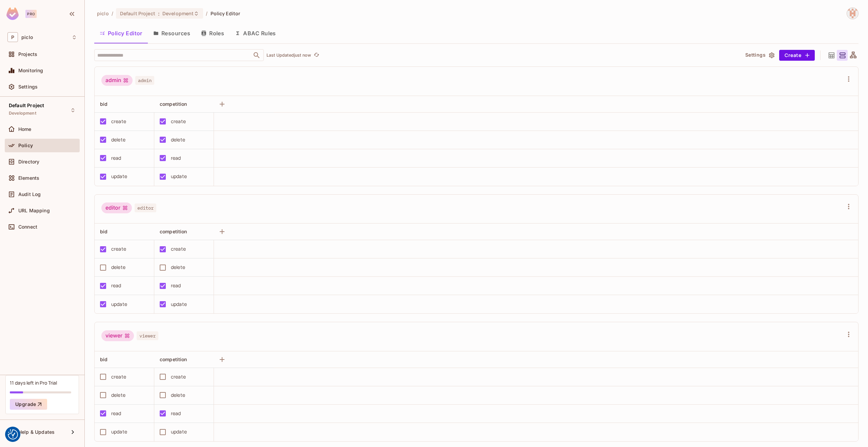  I want to click on button: ABAC Rules, so click(255, 33).